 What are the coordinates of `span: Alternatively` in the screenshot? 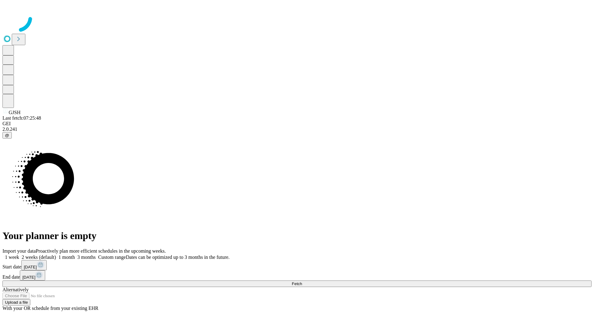 It's located at (15, 290).